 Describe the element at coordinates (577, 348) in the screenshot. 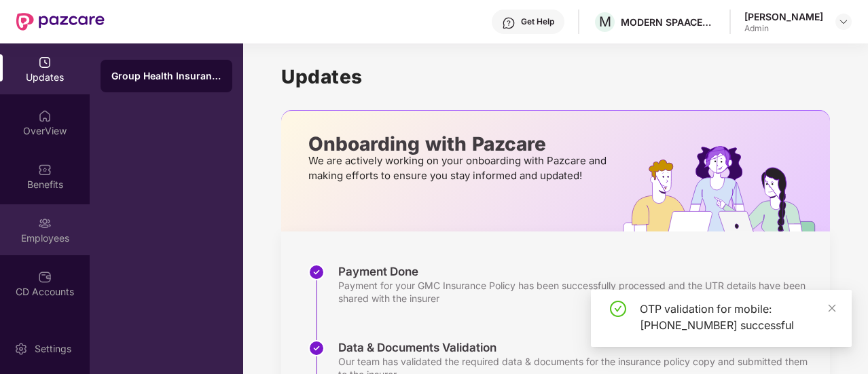

I see `div: Data & Documents Validation` at that location.